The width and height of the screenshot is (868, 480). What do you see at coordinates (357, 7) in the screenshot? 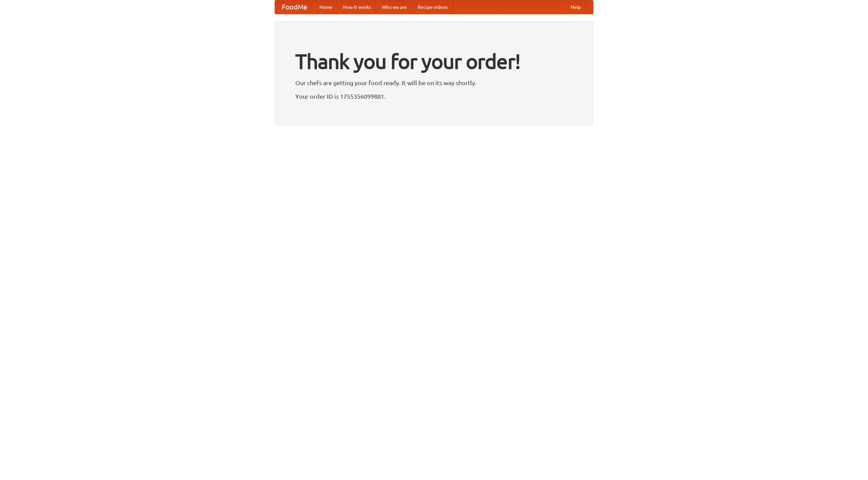
I see `a: How it works` at bounding box center [357, 7].